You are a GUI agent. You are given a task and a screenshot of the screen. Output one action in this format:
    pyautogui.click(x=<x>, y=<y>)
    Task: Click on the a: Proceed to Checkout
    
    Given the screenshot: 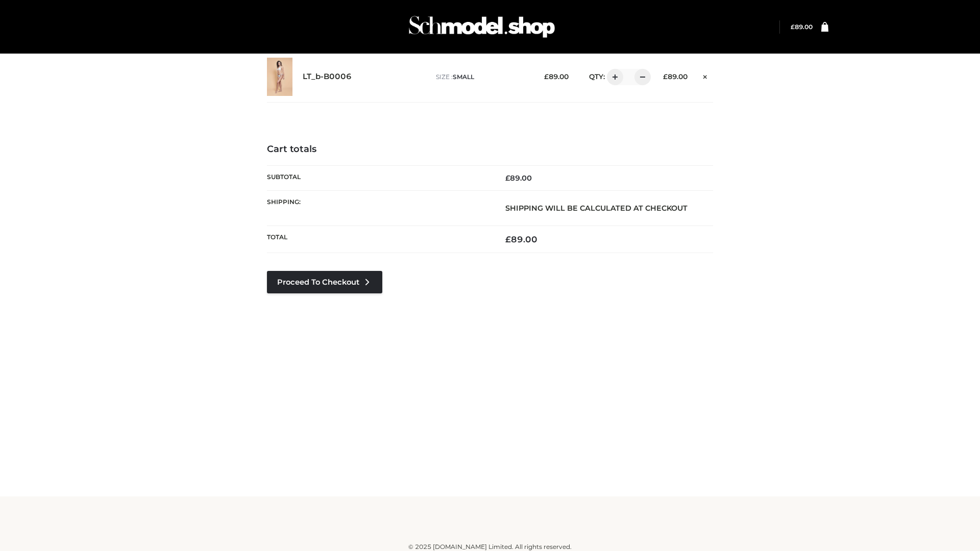 What is the action you would take?
    pyautogui.click(x=324, y=282)
    